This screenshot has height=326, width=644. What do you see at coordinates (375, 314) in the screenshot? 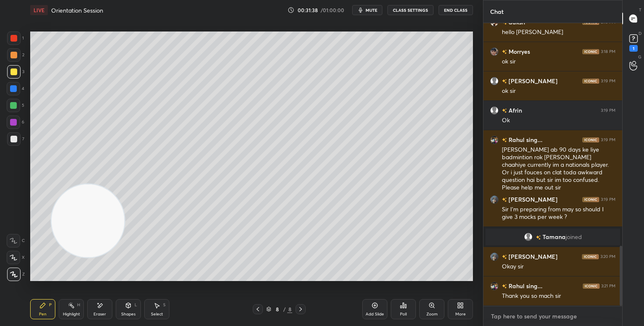
I see `div: Add Slide` at bounding box center [375, 314].